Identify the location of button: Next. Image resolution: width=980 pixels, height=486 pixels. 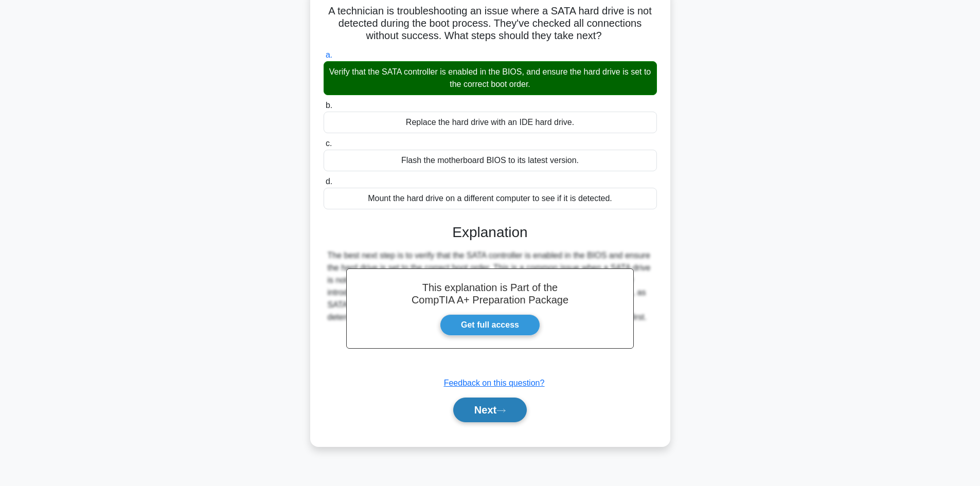
(490, 410).